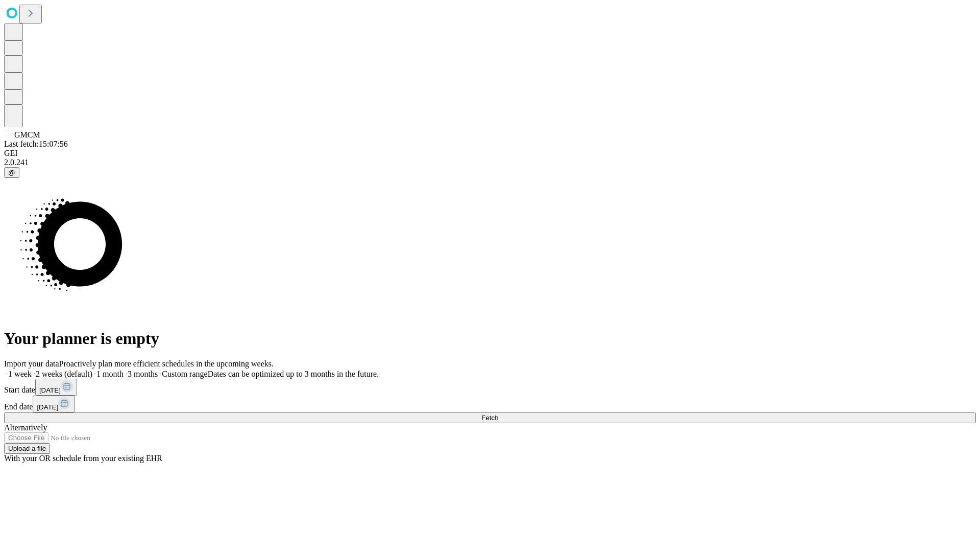  What do you see at coordinates (490, 338) in the screenshot?
I see `h1: Your planner is empty` at bounding box center [490, 338].